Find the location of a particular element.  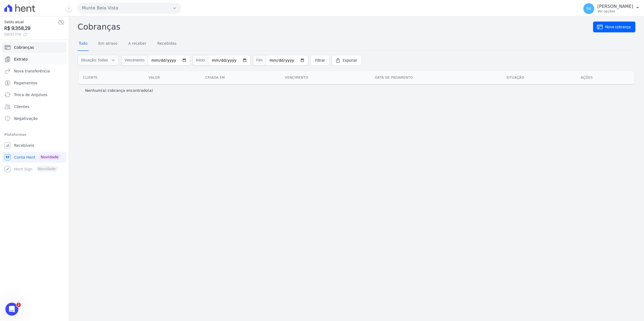

a: Troca de Arquivos is located at coordinates (34, 95).